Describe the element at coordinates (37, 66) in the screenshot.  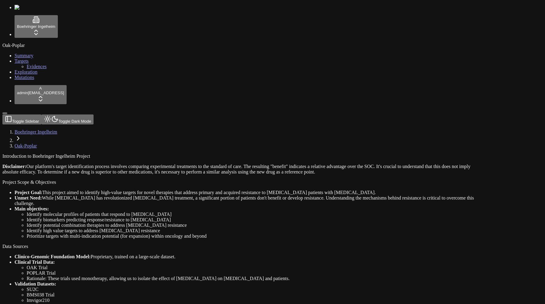
I see `span: Evidences` at that location.